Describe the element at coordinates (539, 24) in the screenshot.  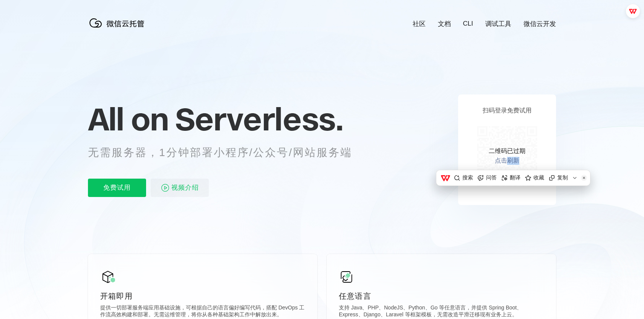
I see `a: 微信云开发` at that location.